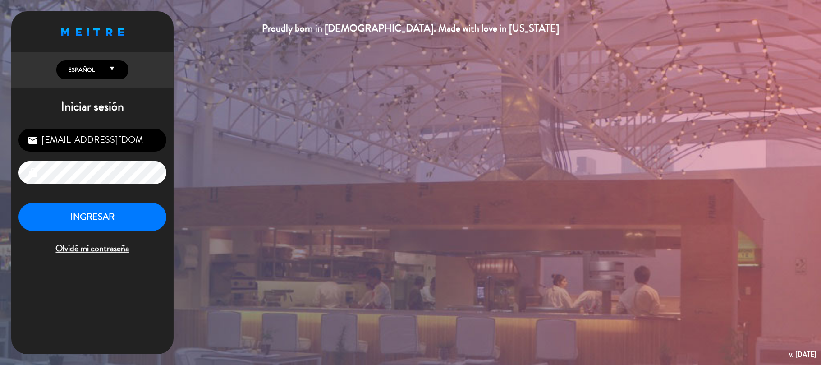 This screenshot has height=365, width=821. Describe the element at coordinates (92, 140) in the screenshot. I see `input: Correo Electrónico` at that location.